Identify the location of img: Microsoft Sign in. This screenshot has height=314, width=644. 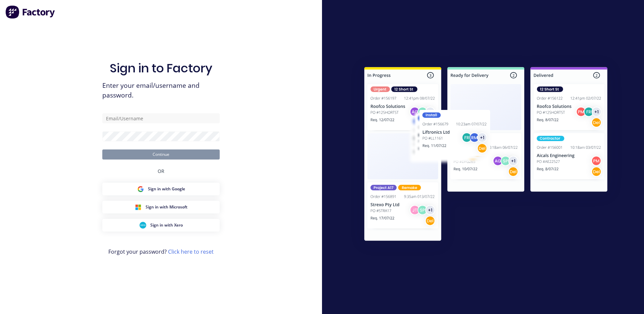
(138, 207).